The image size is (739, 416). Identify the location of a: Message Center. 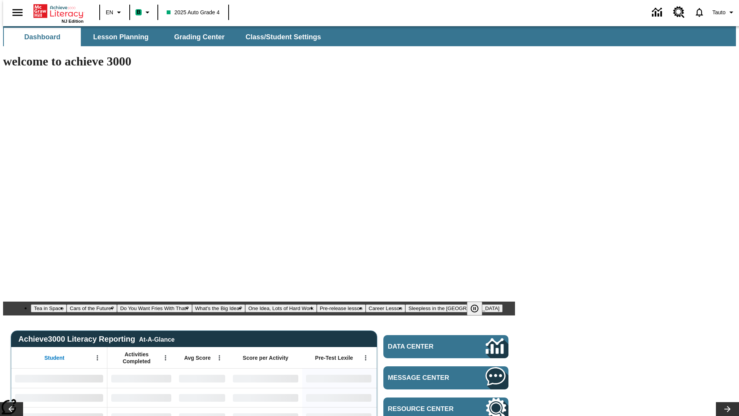
(446, 378).